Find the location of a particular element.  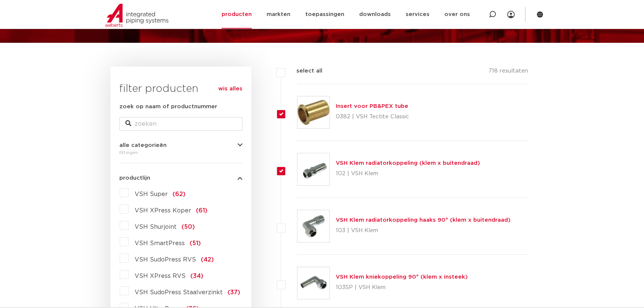

a: Insert voor PB&PEX tube is located at coordinates (372, 106).